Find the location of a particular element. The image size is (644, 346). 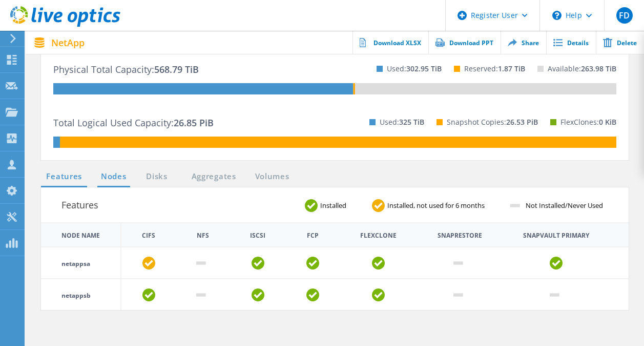

th: FlexClone is located at coordinates (378, 236).